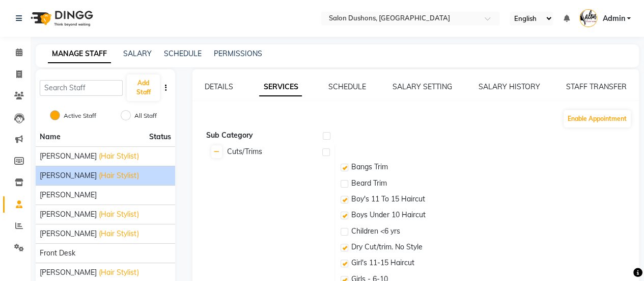  I want to click on span: Front Desk, so click(58, 252).